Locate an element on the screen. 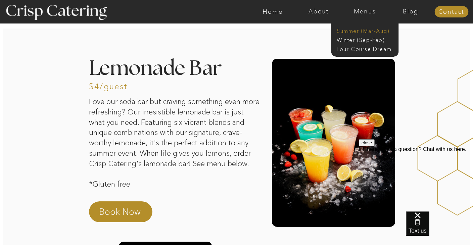  nav: Winter (Sep-Feb) is located at coordinates (364, 39).